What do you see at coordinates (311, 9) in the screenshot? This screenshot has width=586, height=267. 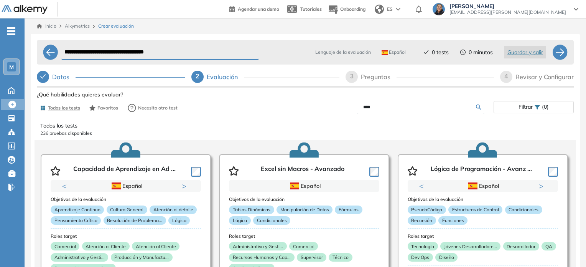 I see `span: Tutoriales` at bounding box center [311, 9].